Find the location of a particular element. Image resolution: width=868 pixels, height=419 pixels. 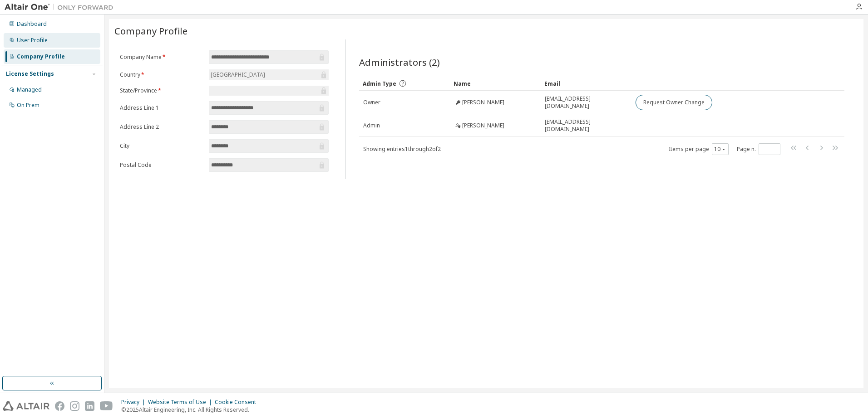

div: Website Terms of Use is located at coordinates (181, 403).